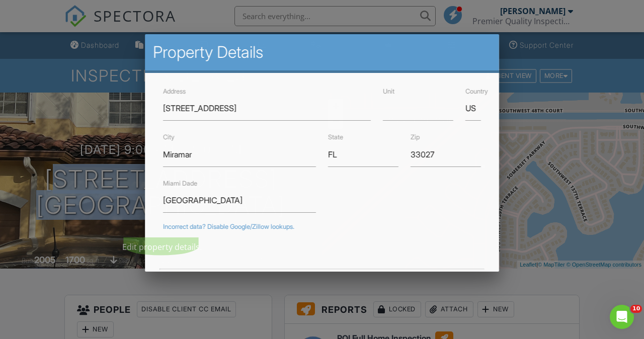 This screenshot has width=644, height=339. I want to click on label: State, so click(336, 137).